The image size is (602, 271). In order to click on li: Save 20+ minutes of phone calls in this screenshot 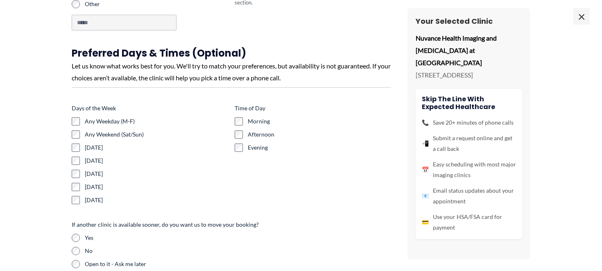, I will do `click(469, 123)`.